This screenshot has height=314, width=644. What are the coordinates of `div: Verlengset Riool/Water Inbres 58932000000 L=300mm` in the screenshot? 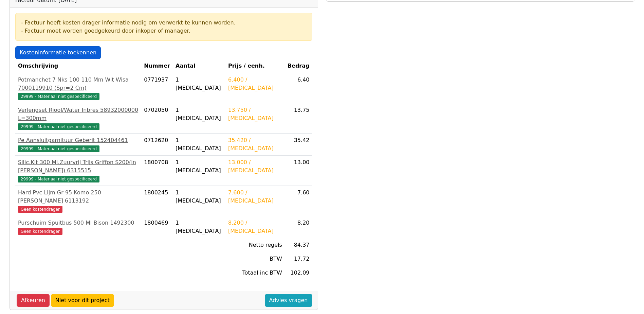 It's located at (78, 114).